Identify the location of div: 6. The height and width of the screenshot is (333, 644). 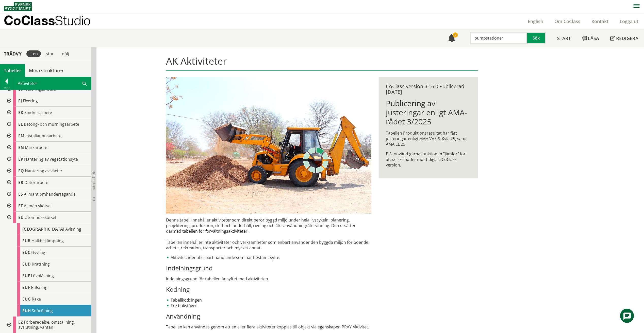
(456, 35).